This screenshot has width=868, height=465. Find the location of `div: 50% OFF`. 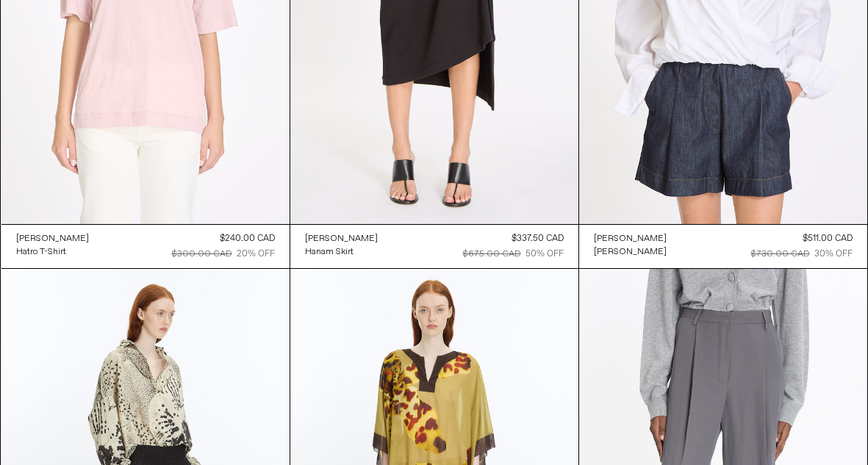

div: 50% OFF is located at coordinates (544, 254).